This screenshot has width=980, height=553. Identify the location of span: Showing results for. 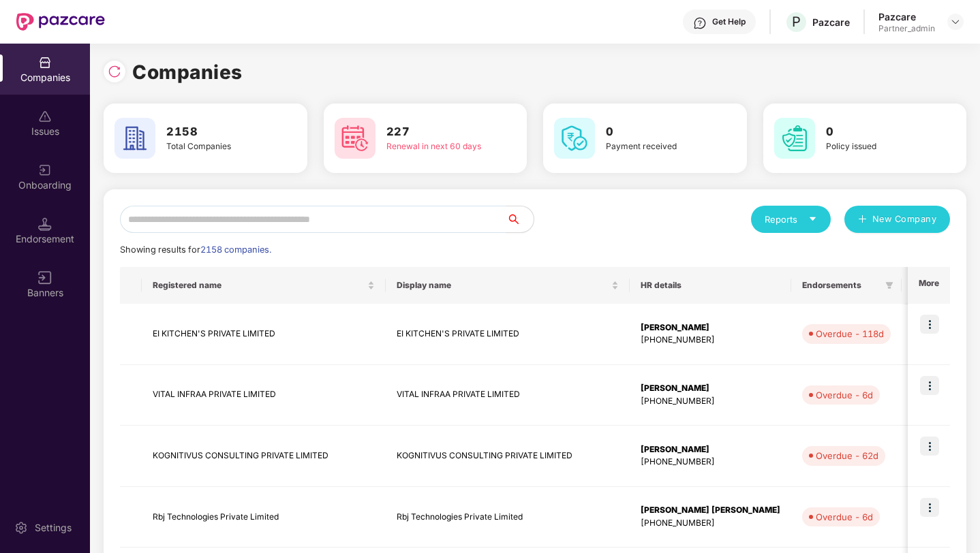
(196, 249).